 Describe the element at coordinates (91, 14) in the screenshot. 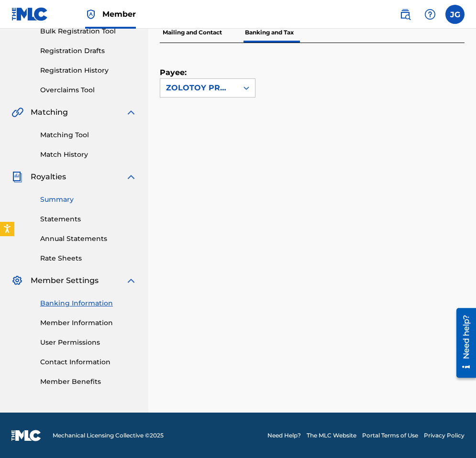

I see `img: Top Rightsholder` at that location.